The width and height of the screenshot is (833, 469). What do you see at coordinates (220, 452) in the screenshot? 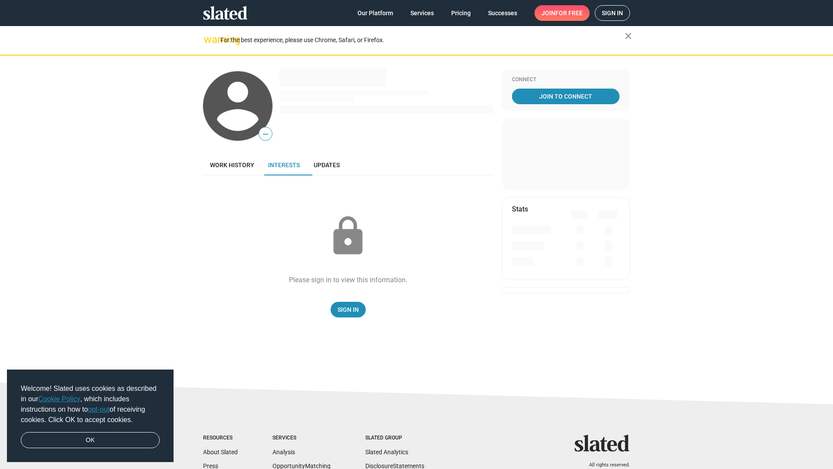
I see `a: About Slated` at bounding box center [220, 452].